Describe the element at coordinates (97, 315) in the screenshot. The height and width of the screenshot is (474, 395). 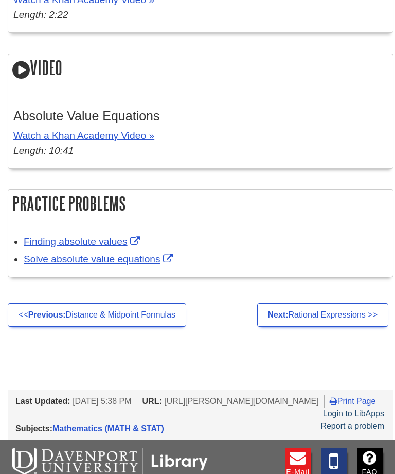
I see `a: <<Previous:Distance & Midpoint Formulas` at that location.